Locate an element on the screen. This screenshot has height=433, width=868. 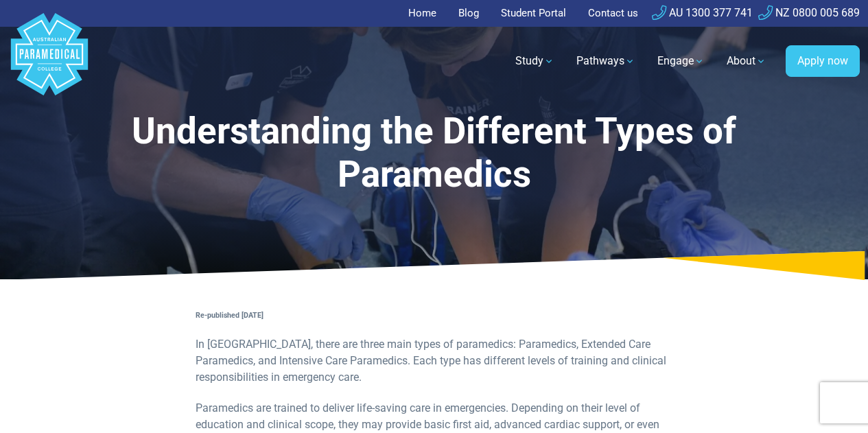
a: About is located at coordinates (746, 61).